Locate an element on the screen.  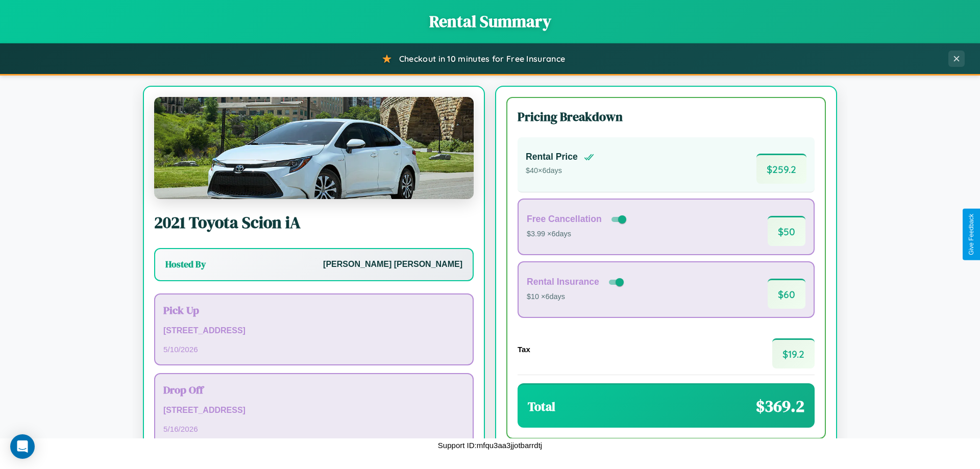
h4: Rental Price is located at coordinates (552, 157).